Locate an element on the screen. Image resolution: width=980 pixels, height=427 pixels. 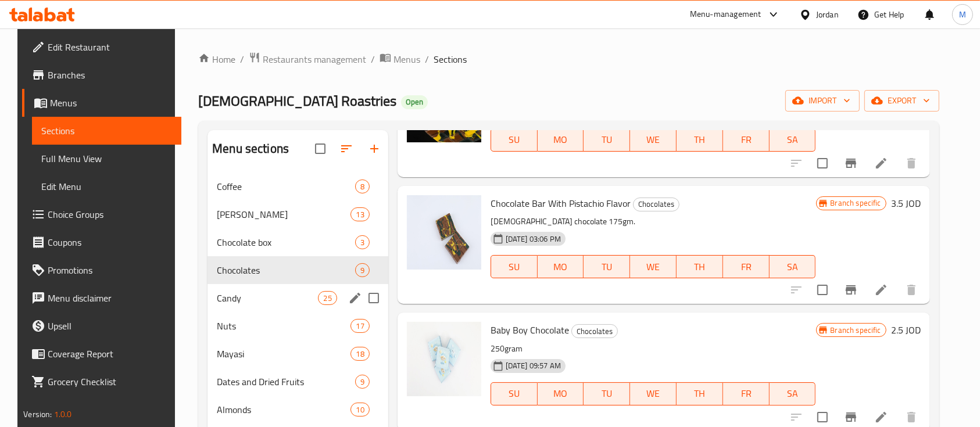
a: Grocery Checklist is located at coordinates (102, 382).